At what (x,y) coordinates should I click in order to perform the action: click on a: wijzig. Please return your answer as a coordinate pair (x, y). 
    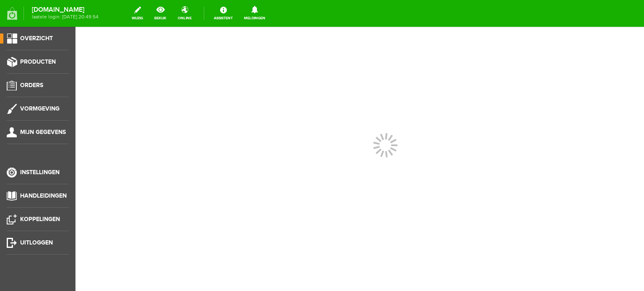
    Looking at the image, I should click on (137, 13).